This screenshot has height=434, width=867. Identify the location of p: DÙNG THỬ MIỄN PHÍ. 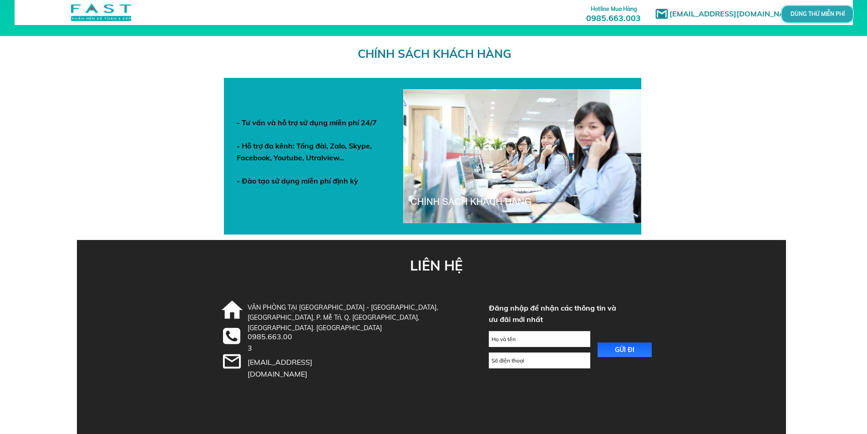
(817, 14).